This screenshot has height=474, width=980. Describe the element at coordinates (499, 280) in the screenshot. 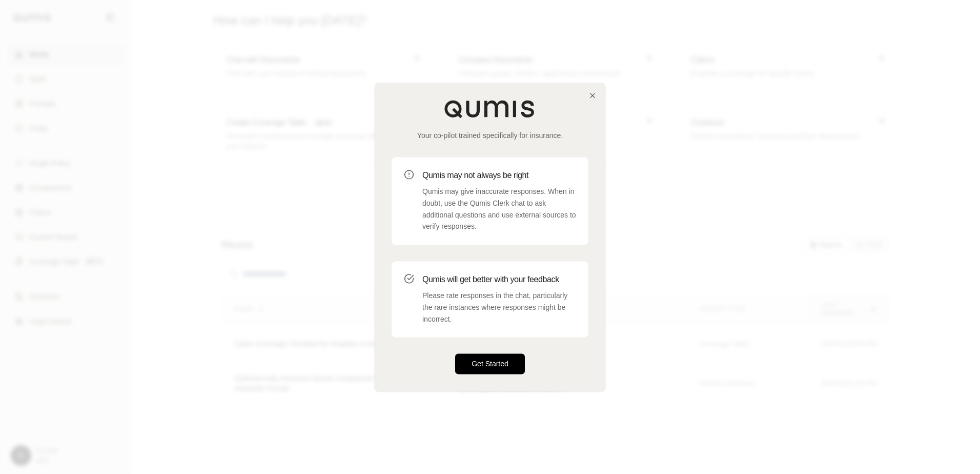

I see `h3: Qumis will get better with your feedback` at that location.